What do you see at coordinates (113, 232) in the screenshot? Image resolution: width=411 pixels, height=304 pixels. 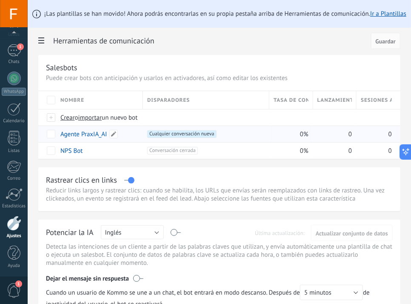 I see `span: Inglés` at bounding box center [113, 232].